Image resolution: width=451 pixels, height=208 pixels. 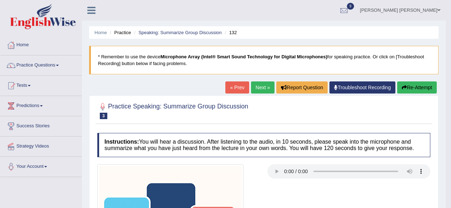 What do you see at coordinates (103, 116) in the screenshot?
I see `span: 3` at bounding box center [103, 116].